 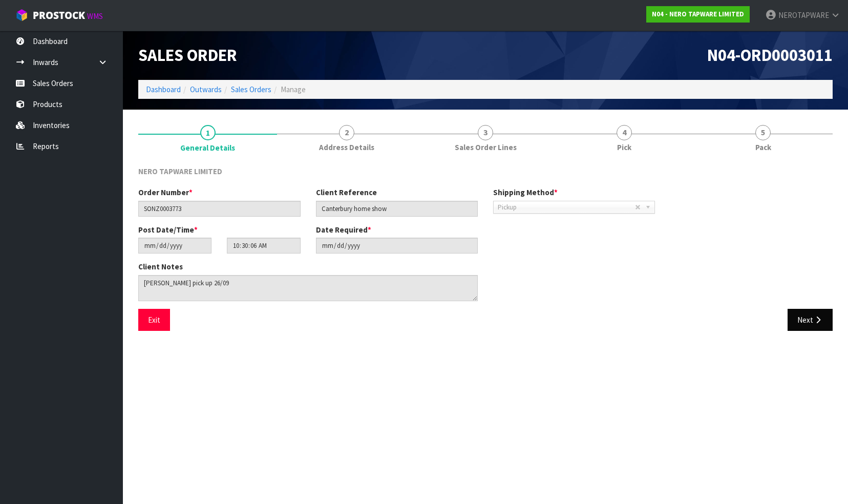 What do you see at coordinates (251, 89) in the screenshot?
I see `a: Sales Orders` at bounding box center [251, 89].